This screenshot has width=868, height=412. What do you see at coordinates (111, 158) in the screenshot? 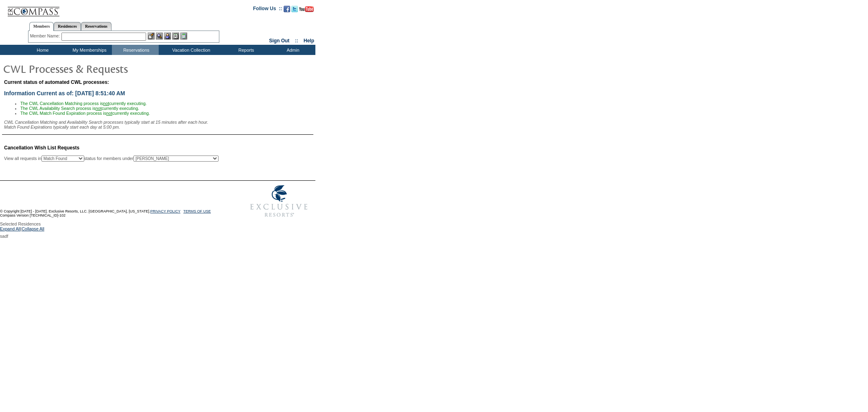
I see `div: View all requests in status for members under` at bounding box center [111, 158].